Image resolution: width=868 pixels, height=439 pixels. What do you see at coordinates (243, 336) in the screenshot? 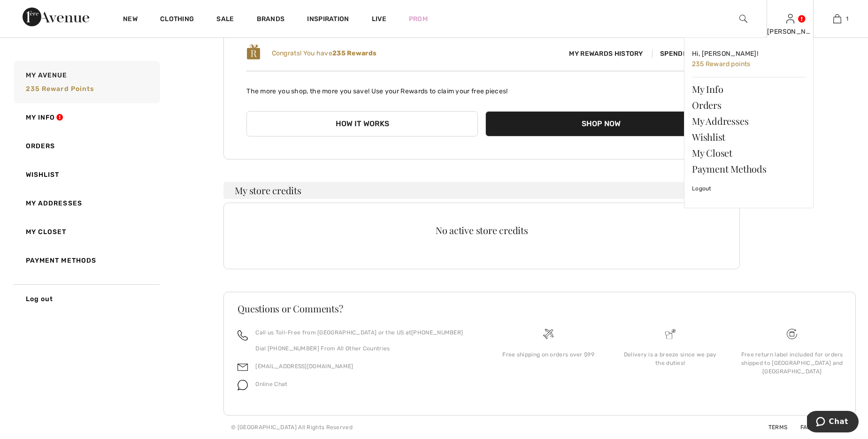
I see `img: call` at bounding box center [243, 336].